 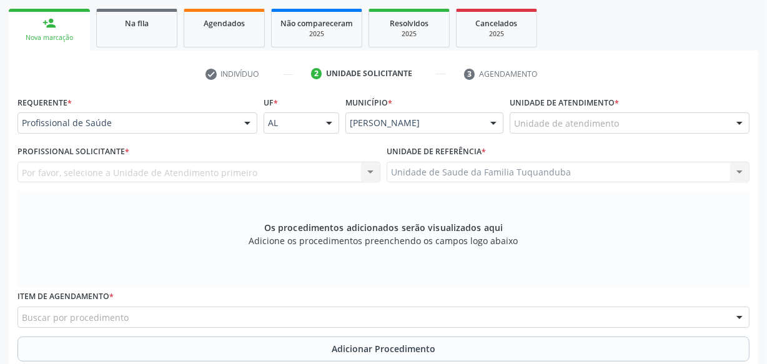 I want to click on span: Resolvidos, so click(x=409, y=23).